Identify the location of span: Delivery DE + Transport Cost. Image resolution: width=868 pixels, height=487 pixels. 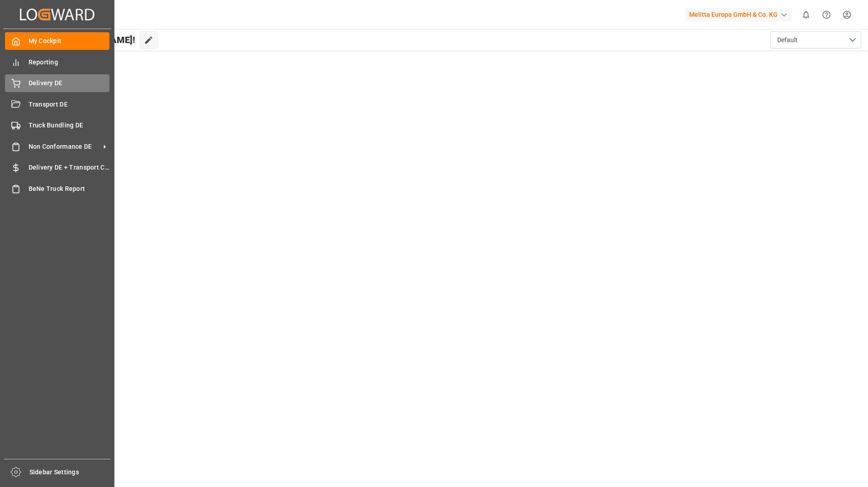
(69, 168).